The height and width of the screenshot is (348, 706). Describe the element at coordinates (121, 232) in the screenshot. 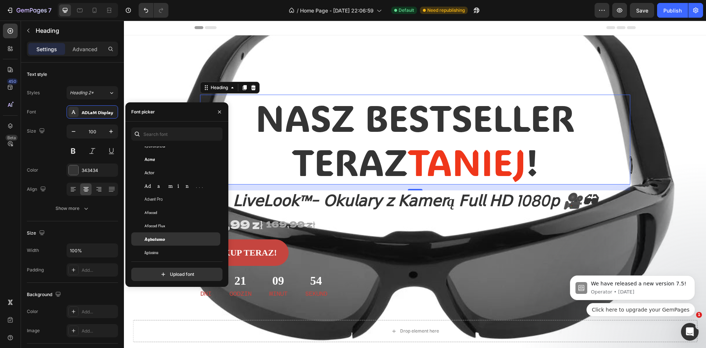

I see `button: KUP TERAZ!` at that location.